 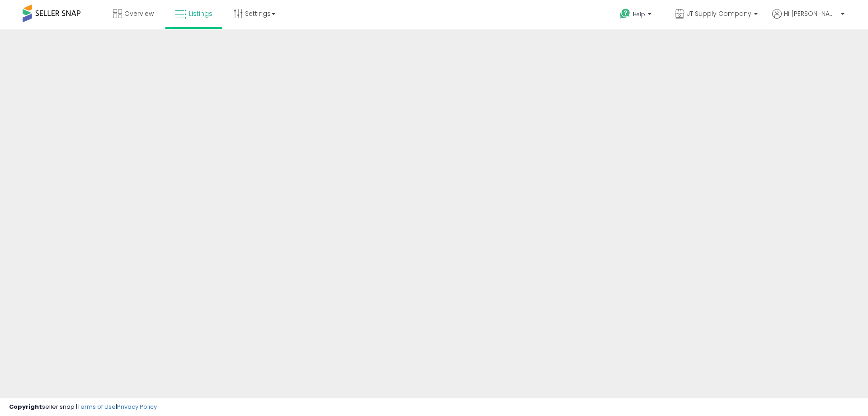 What do you see at coordinates (636, 16) in the screenshot?
I see `a: Help` at bounding box center [636, 16].